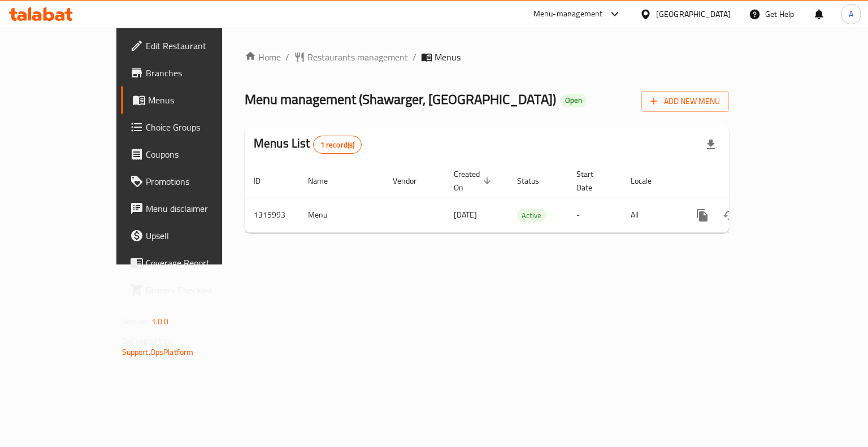  What do you see at coordinates (199, 127) in the screenshot?
I see `span: Choice Groups` at bounding box center [199, 127].